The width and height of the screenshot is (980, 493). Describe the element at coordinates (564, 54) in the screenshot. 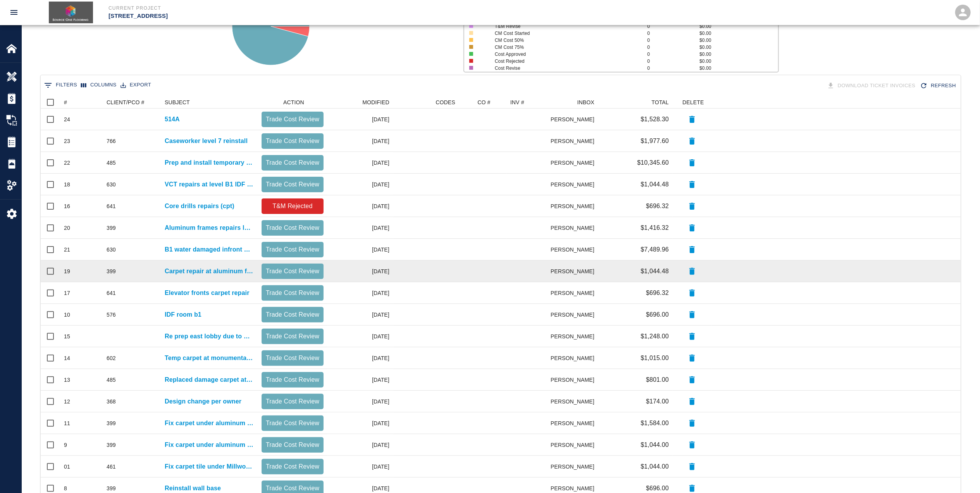

I see `p: Cost Approved` at that location.